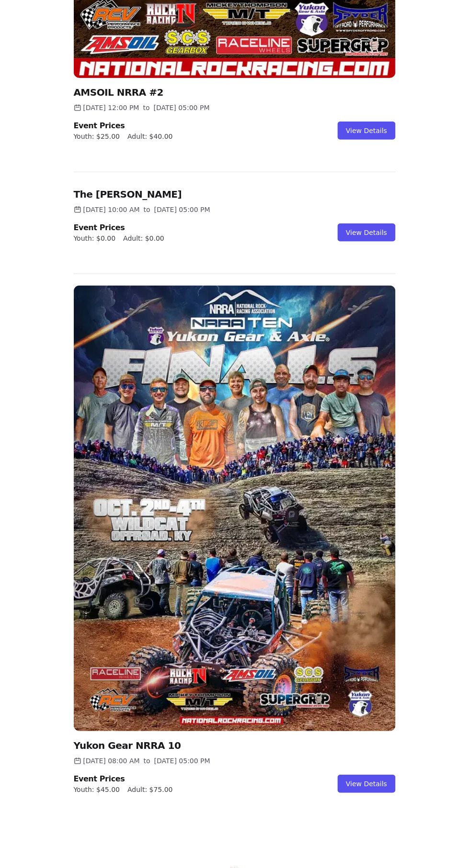 This screenshot has width=469, height=868. What do you see at coordinates (97, 790) in the screenshot?
I see `span: Youth: $45.00` at bounding box center [97, 790].